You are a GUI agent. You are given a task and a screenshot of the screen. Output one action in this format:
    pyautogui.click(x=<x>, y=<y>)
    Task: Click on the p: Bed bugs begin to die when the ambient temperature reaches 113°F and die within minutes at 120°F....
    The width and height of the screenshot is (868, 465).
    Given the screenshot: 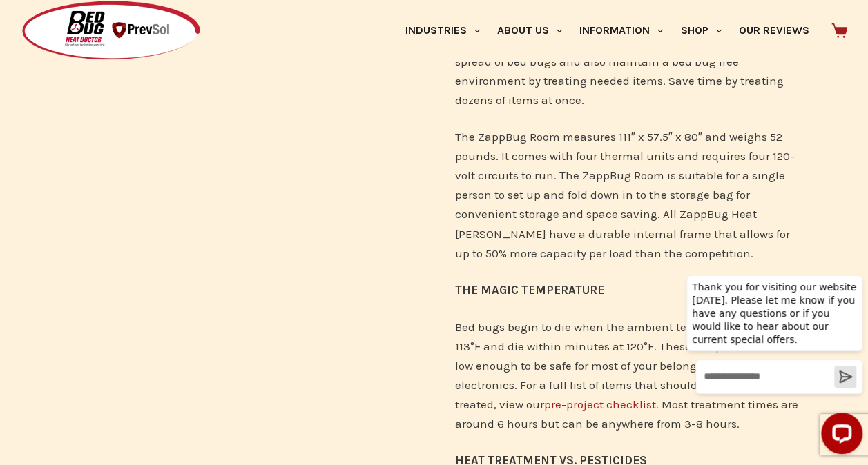 What is the action you would take?
    pyautogui.click(x=629, y=376)
    